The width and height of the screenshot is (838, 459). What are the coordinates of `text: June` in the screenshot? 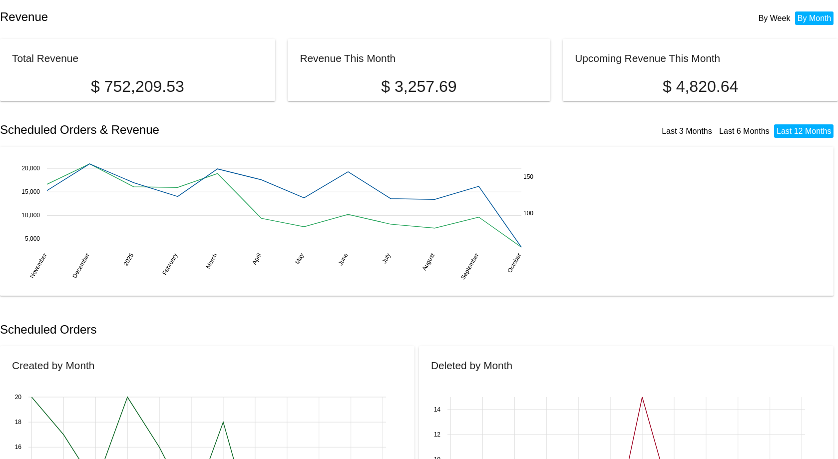 It's located at (343, 259).